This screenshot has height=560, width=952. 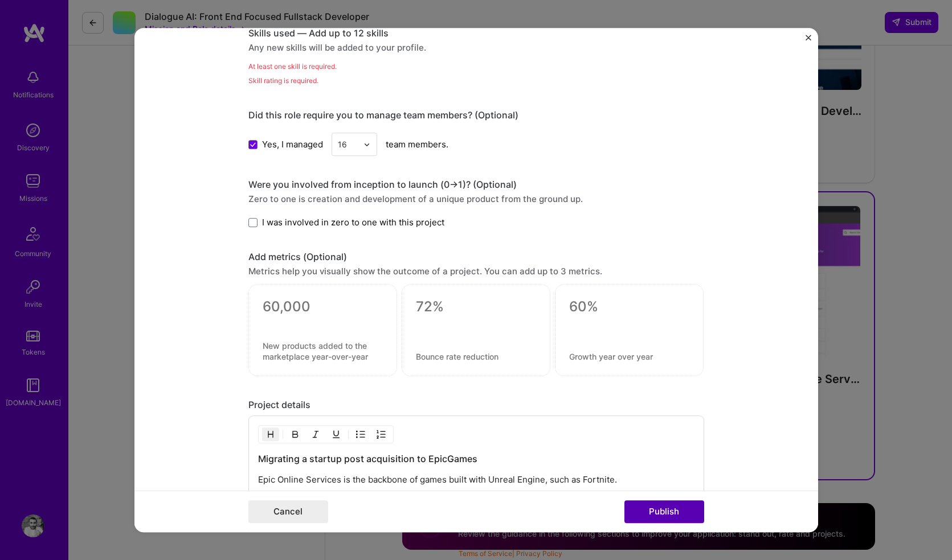 I want to click on div: Metrics help you visually show the outcome of a project. You can add up to 3 metrics., so click(x=476, y=271).